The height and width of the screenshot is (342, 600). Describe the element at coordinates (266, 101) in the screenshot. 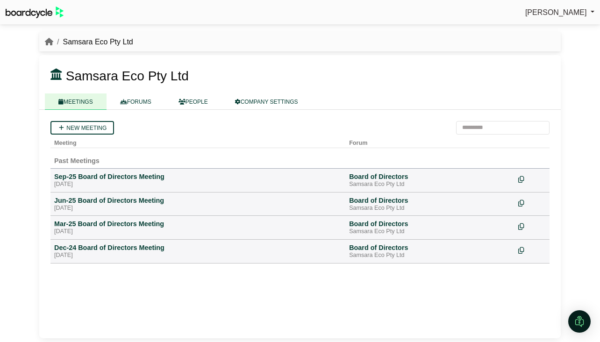

I see `a: COMPANY SETTINGS` at that location.